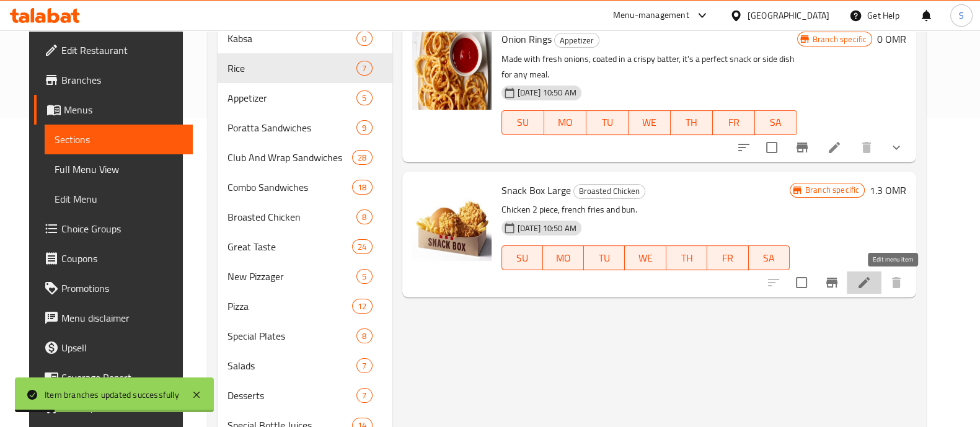 The height and width of the screenshot is (427, 980). Describe the element at coordinates (119, 169) in the screenshot. I see `span: Full Menu View` at that location.